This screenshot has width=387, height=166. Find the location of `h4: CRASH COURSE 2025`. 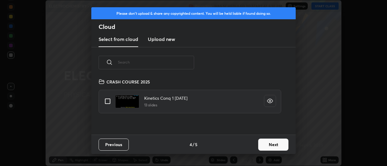

h4: CRASH COURSE 2025 is located at coordinates (128, 82).